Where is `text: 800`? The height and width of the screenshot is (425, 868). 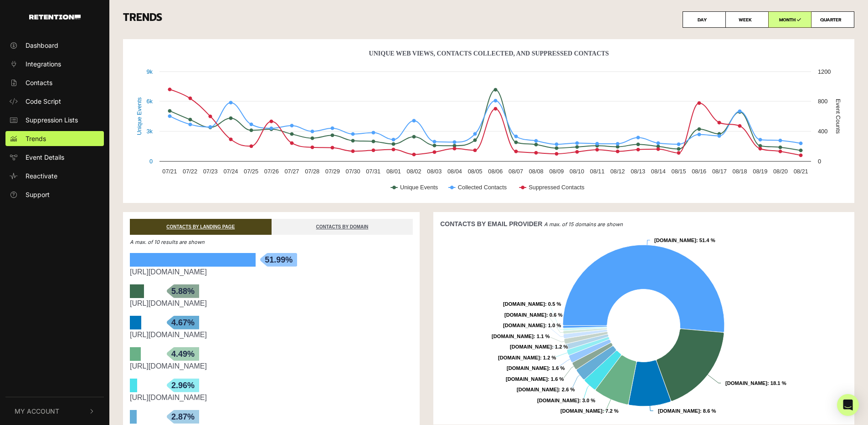 text: 800 is located at coordinates (822, 101).